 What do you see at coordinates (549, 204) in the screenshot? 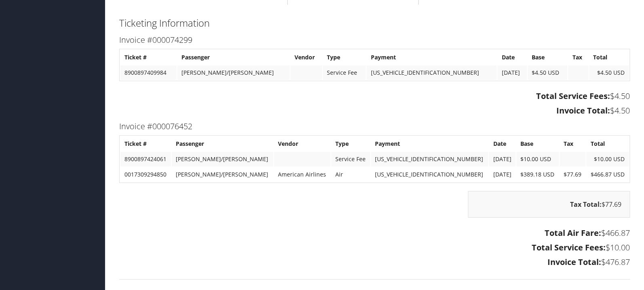
I see `div: $77.69` at bounding box center [549, 204].